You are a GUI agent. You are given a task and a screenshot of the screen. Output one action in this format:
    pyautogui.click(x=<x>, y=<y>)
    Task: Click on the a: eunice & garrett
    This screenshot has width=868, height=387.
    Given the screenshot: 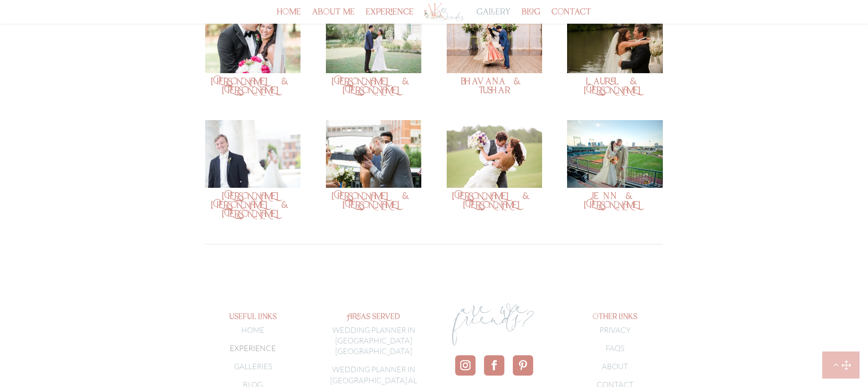 What is the action you would take?
    pyautogui.click(x=374, y=154)
    